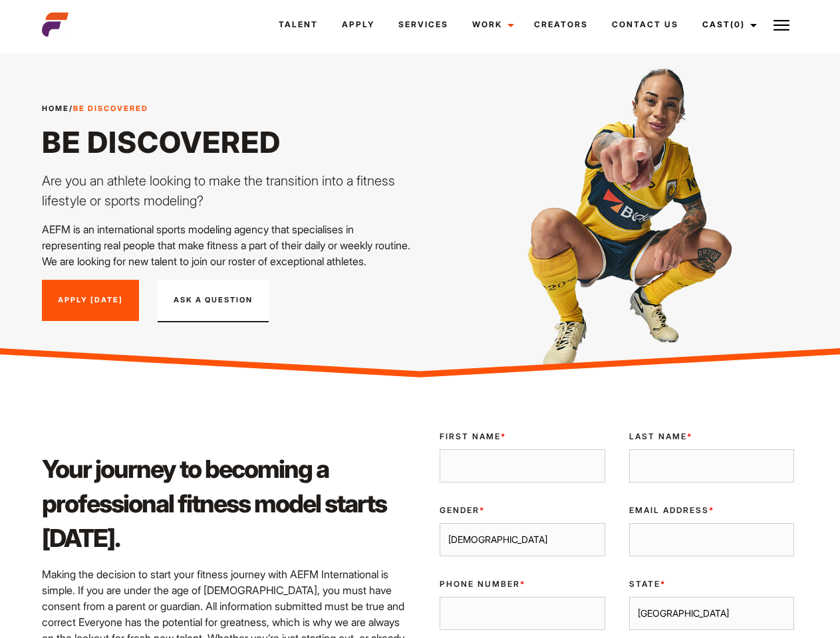 This screenshot has height=638, width=840. I want to click on h1: Be Discovered, so click(227, 142).